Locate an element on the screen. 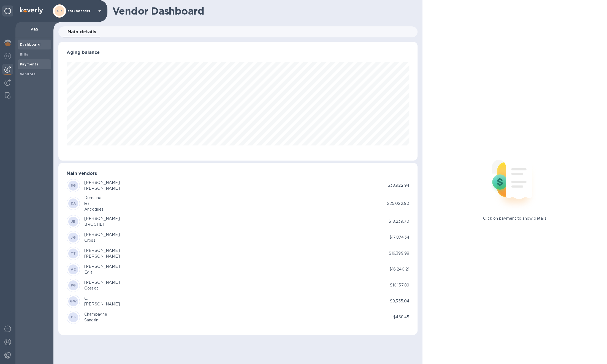 This screenshot has width=607, height=364. h3: Aging balance is located at coordinates (238, 53).